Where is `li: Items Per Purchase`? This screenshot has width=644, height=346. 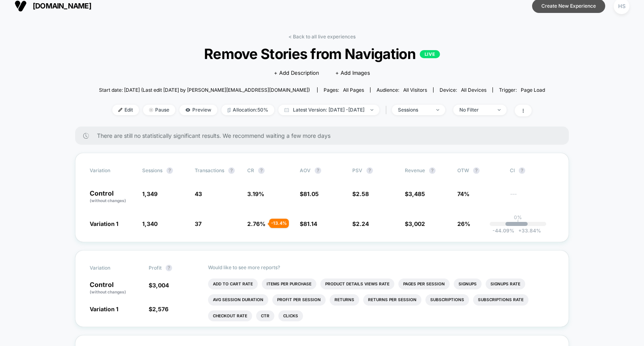 li: Items Per Purchase is located at coordinates (289, 284).